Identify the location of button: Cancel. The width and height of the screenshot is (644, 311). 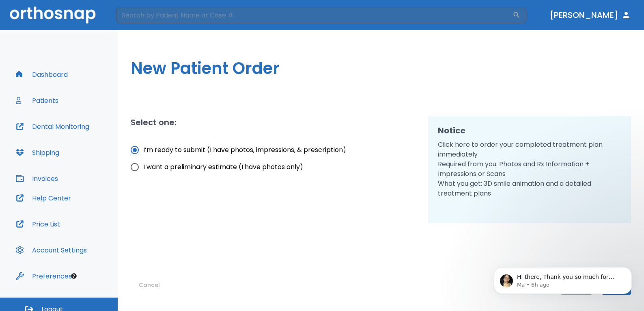
(150, 285).